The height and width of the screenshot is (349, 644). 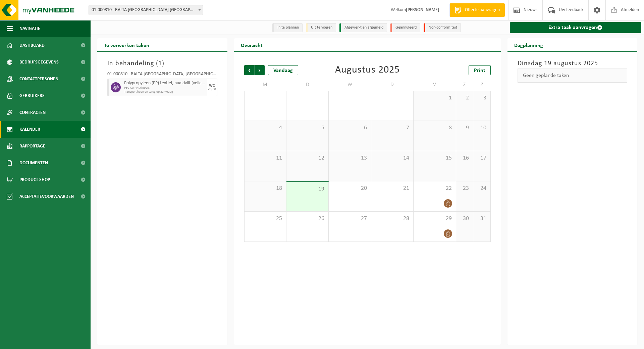 What do you see at coordinates (30, 129) in the screenshot?
I see `span: Kalender` at bounding box center [30, 129].